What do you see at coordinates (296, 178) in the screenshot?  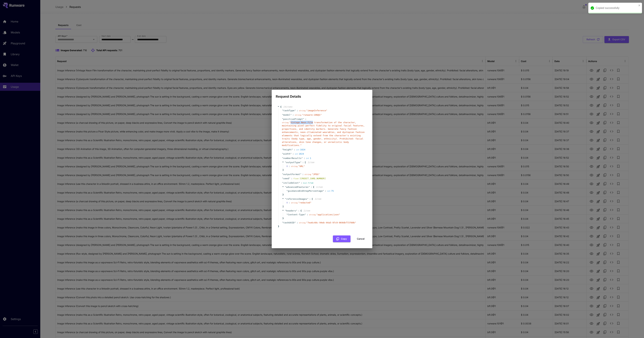 I see `span: float` at bounding box center [296, 178].